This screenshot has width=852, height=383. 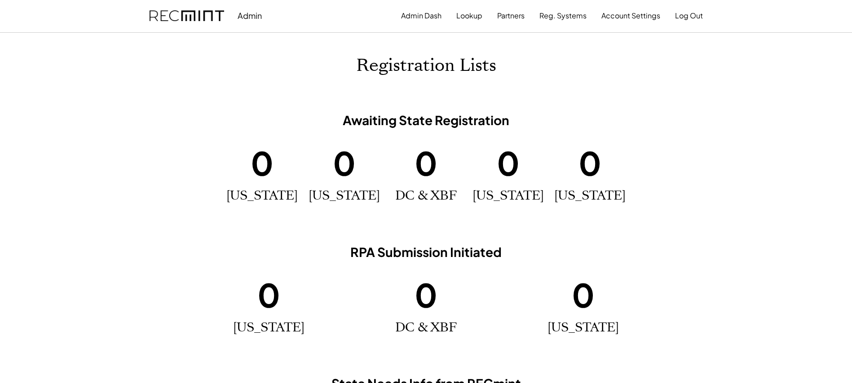 What do you see at coordinates (250, 15) in the screenshot?
I see `div: Admin` at bounding box center [250, 15].